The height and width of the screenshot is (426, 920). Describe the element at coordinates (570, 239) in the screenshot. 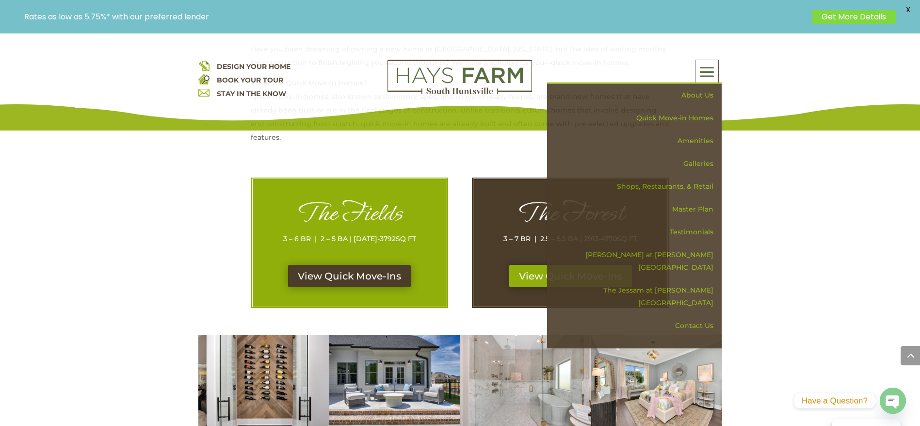

I see `p: 3 – 7 BR | 2.5 – 5.5 BA | 2913-4770` at that location.